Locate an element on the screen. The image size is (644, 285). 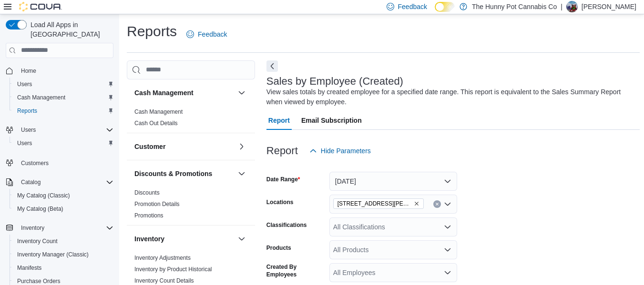
button: Inventory Count is located at coordinates (63, 241).